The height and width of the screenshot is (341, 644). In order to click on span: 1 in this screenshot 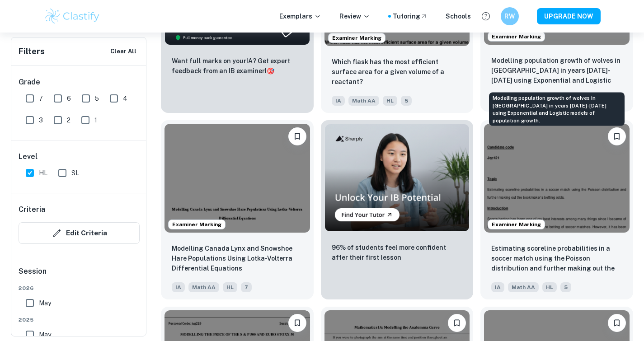, I will do `click(96, 120)`.